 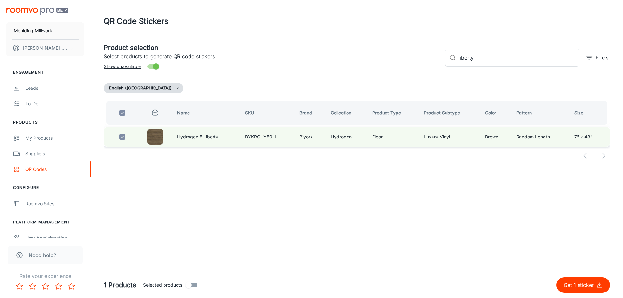 I want to click on h5: Product selection, so click(x=272, y=48).